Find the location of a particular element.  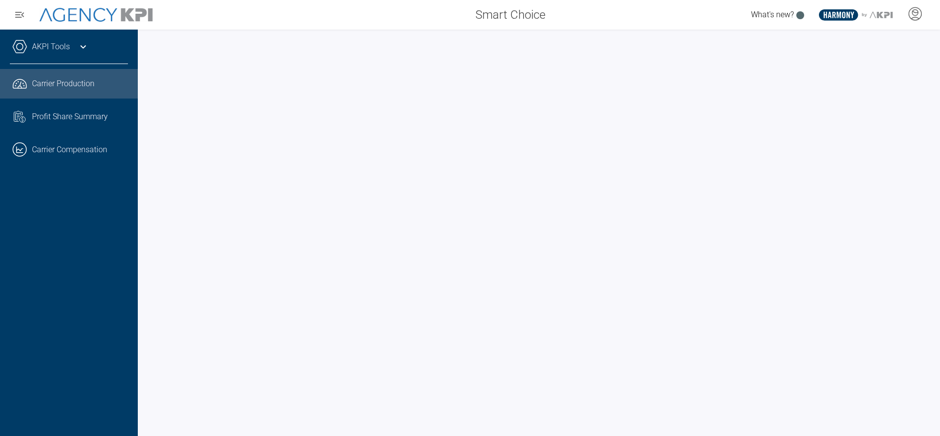

a: AKPI Tools is located at coordinates (51, 47).